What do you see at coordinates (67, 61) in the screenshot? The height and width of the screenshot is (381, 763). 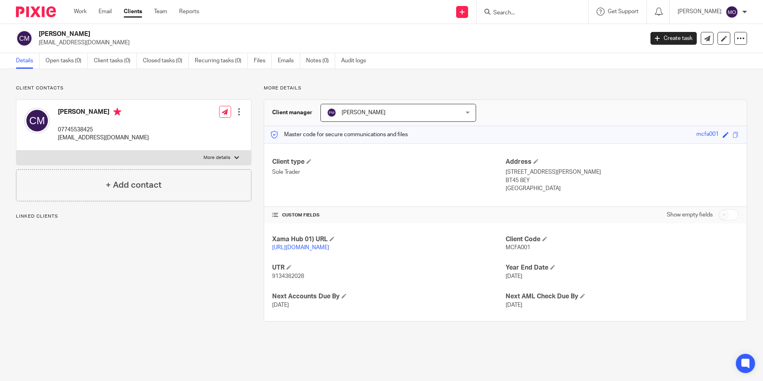 I see `a: Open tasks (0)` at bounding box center [67, 61].